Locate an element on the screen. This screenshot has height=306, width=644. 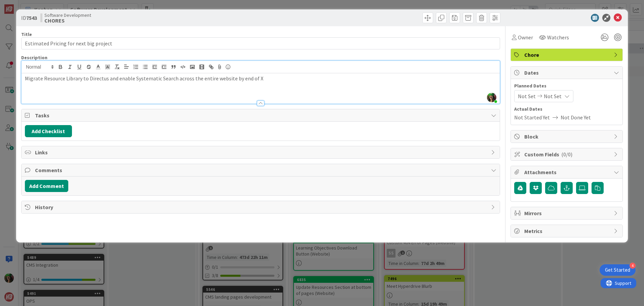
span: History is located at coordinates (261, 207).